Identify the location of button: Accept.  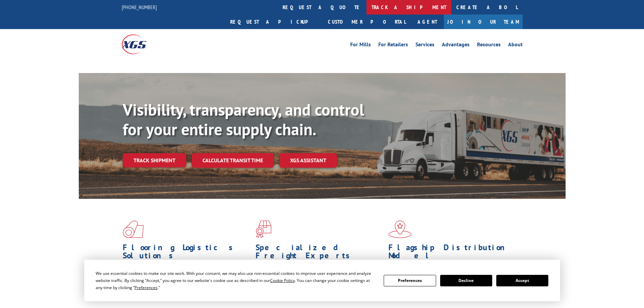
(522, 280).